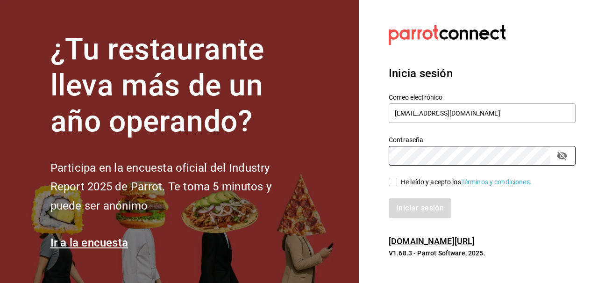 The image size is (598, 283). Describe the element at coordinates (177, 187) in the screenshot. I see `h2: Participa en la encuesta oficial del Industry Report 2025 de Parrot. Te toma 5 minutos y puede se...` at that location.